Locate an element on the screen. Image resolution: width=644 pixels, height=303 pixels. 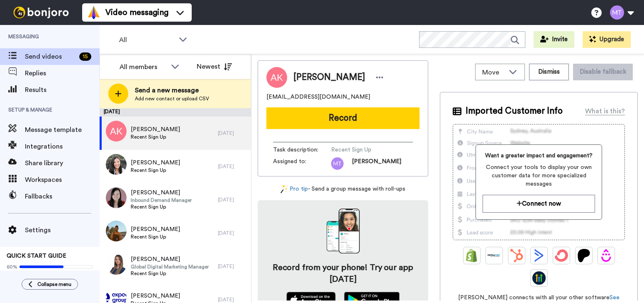
span: Task description : is located at coordinates (303, 150).